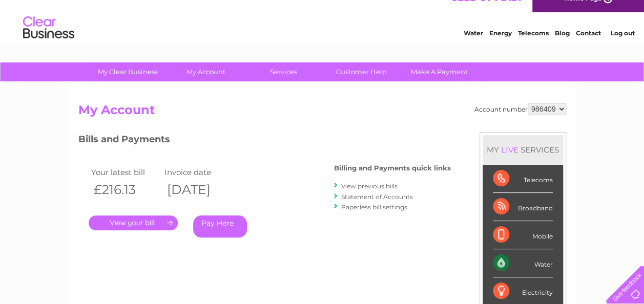  I want to click on a: My Account, so click(205, 72).